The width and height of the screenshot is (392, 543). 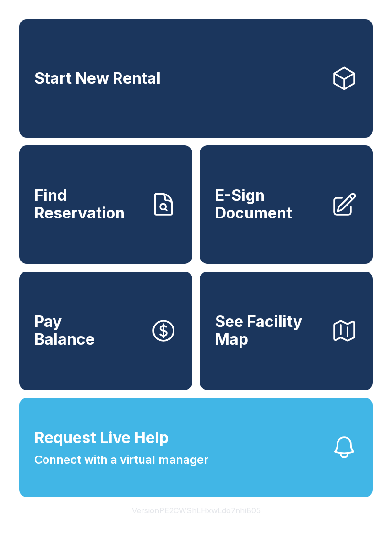 What do you see at coordinates (196, 447) in the screenshot?
I see `button: Request Live HelpConnect with a virtual manager` at bounding box center [196, 447].